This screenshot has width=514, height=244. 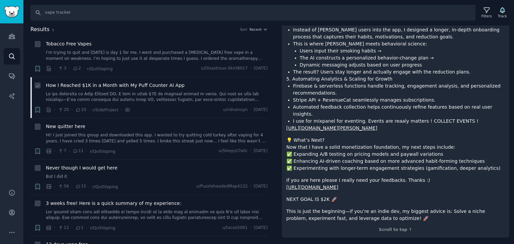 What do you see at coordinates (235, 110) in the screenshot?
I see `span: u/ridvanuyn` at bounding box center [235, 110].